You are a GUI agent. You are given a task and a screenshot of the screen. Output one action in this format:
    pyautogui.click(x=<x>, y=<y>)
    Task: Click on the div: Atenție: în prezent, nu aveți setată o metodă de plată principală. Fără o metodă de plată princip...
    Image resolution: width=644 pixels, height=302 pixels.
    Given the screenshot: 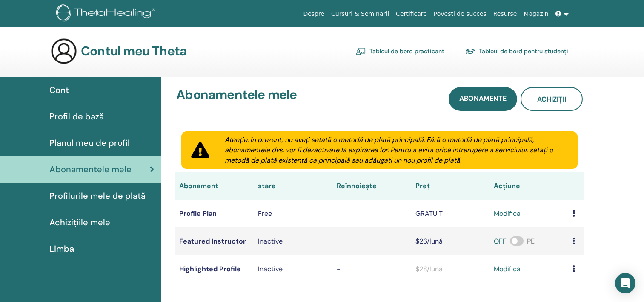 What is the action you would take?
    pyautogui.click(x=396, y=150)
    